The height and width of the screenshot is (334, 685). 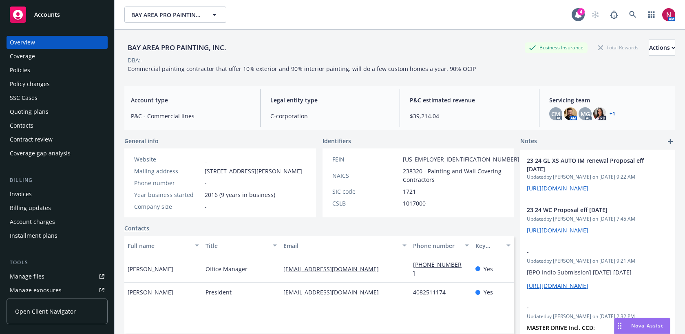 What do you see at coordinates (175, 15) in the screenshot?
I see `button: BAY AREA PRO PAINTING, INC.` at bounding box center [175, 15].